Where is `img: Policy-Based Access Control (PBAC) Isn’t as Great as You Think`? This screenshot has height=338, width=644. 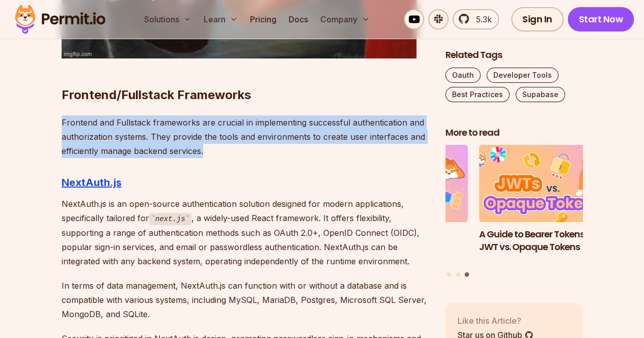
img: Policy-Based Access Control (PBAC) Isn’t as Great as You Think is located at coordinates (399, 184).